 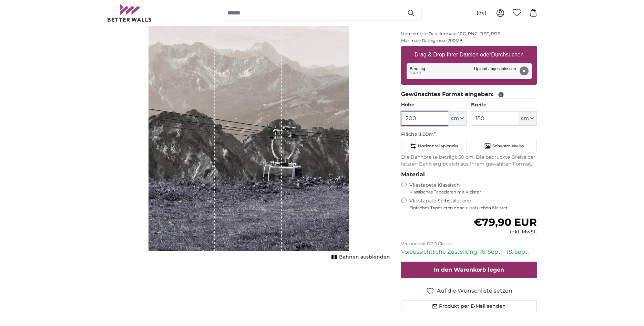 I want to click on p: Fläche:, so click(x=469, y=135).